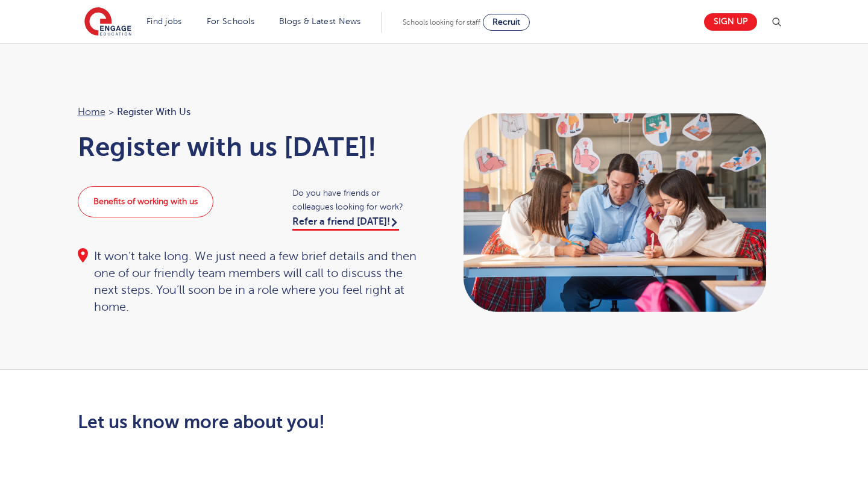 This screenshot has width=868, height=489. What do you see at coordinates (250, 282) in the screenshot?
I see `div: It won’t take long. We just need a few brief details and then one of our friendly team members wi...` at bounding box center [250, 282].